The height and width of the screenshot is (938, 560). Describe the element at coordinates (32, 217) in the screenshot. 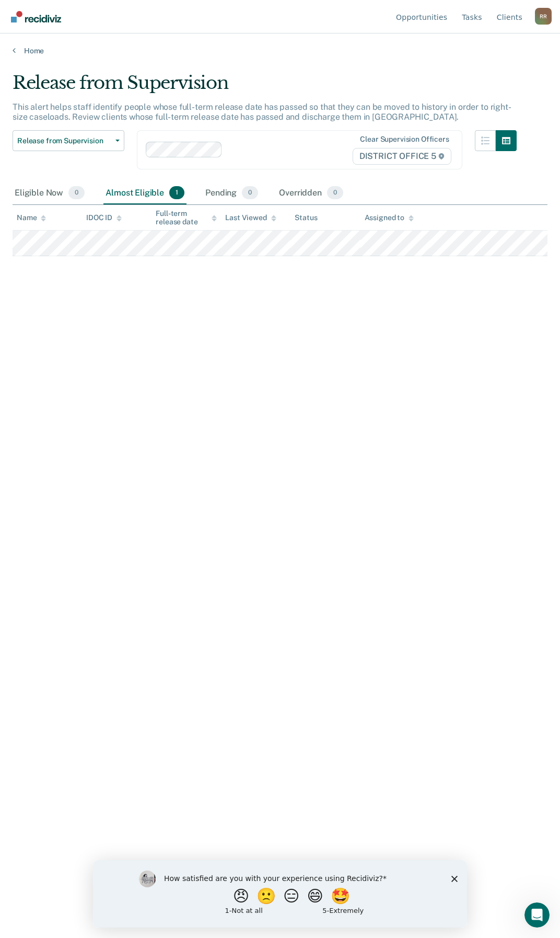

I see `div: Name` at that location.